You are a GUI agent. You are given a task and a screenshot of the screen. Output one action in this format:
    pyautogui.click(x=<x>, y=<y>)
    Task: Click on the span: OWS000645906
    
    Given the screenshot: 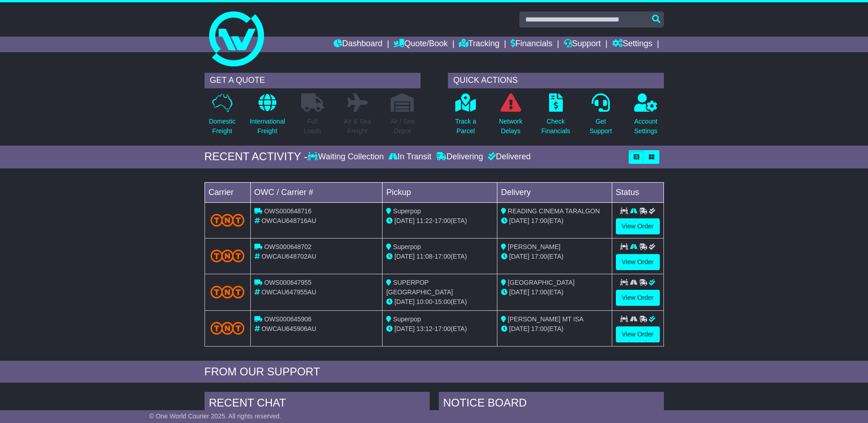 What is the action you would take?
    pyautogui.click(x=288, y=319)
    